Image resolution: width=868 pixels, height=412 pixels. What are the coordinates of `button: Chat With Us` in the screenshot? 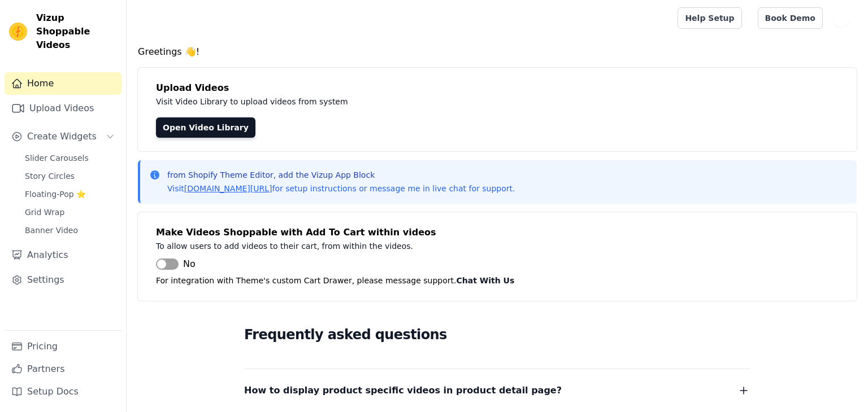 It's located at (486, 281).